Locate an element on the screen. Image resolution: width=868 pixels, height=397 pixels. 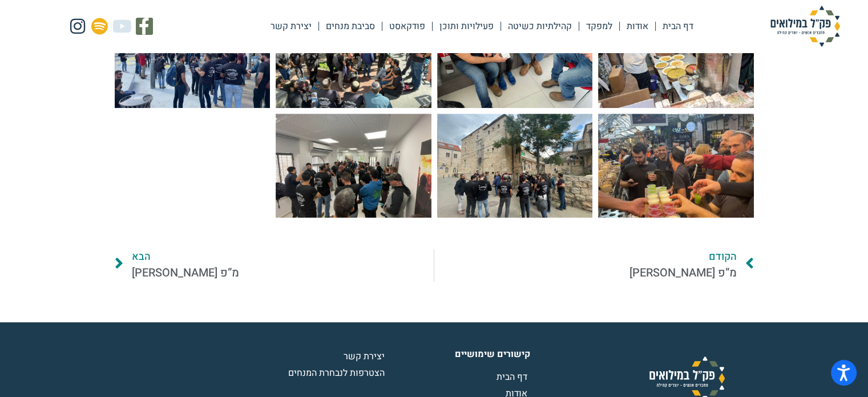
a: סביבת מנחים is located at coordinates (350, 26).